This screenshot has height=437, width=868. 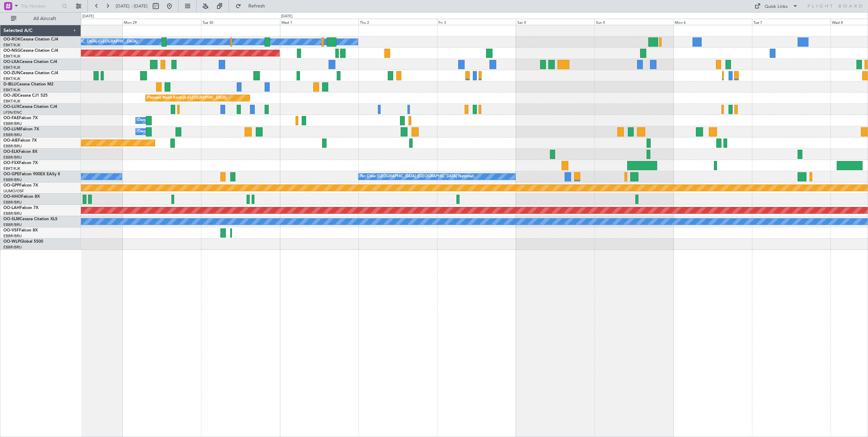 I want to click on span: OO-NSG, so click(x=12, y=51).